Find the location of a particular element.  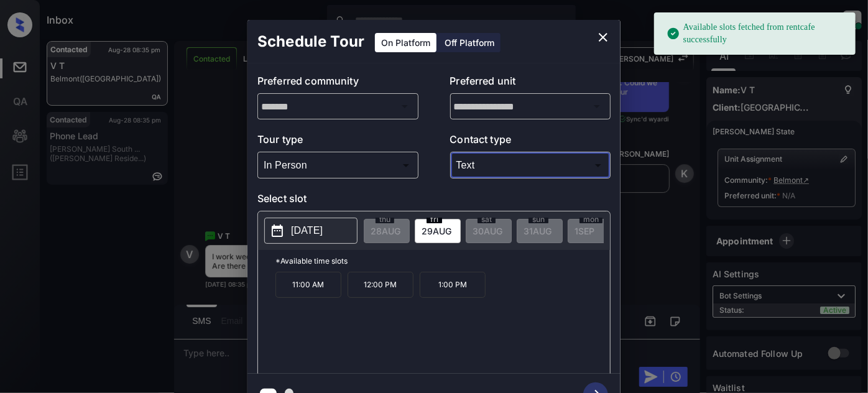

span: 29 AUG is located at coordinates (436, 231).